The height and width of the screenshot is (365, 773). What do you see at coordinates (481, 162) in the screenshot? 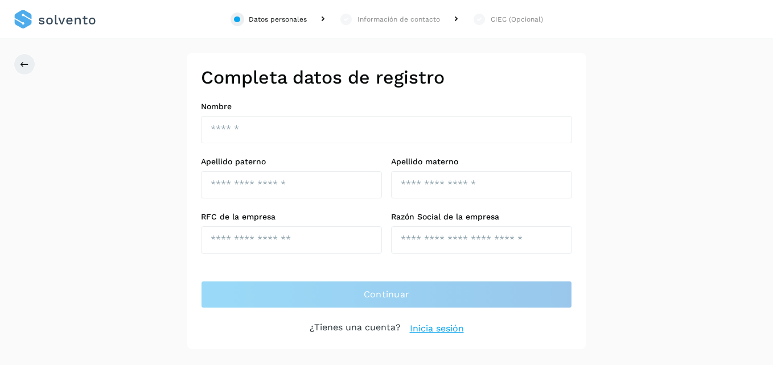
I see `label: Apellido materno` at bounding box center [481, 162].